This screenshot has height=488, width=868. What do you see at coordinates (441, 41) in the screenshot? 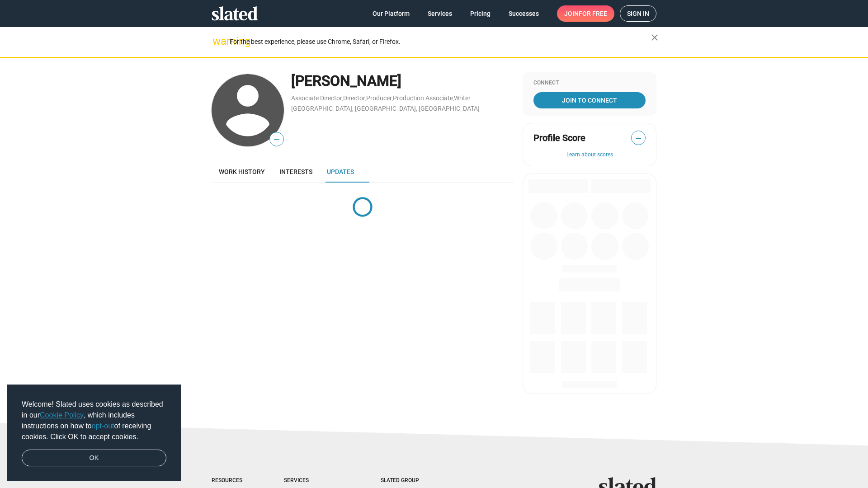
I see `div: For the best experience, please use Chrome, Safari, or Firefox.` at bounding box center [441, 41].